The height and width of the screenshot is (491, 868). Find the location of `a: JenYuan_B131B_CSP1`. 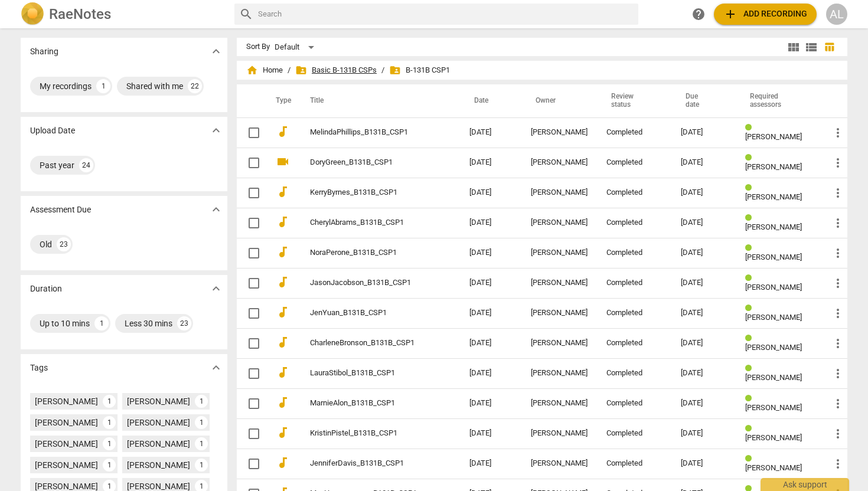

a: JenYuan_B131B_CSP1 is located at coordinates (368, 313).